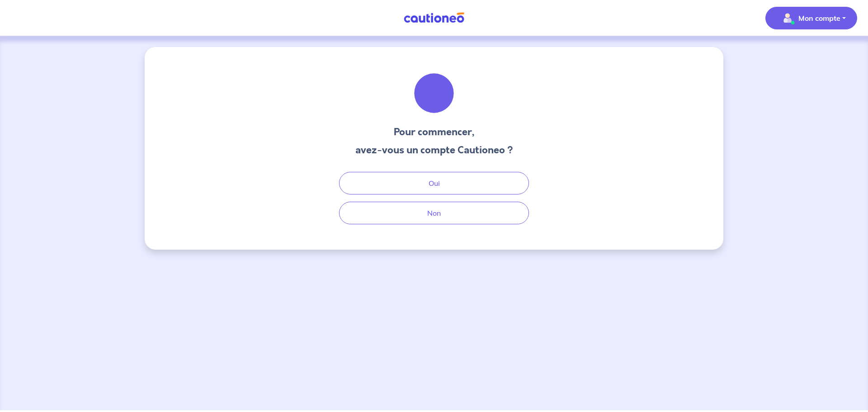  I want to click on h3: Pour commencer,, so click(434, 132).